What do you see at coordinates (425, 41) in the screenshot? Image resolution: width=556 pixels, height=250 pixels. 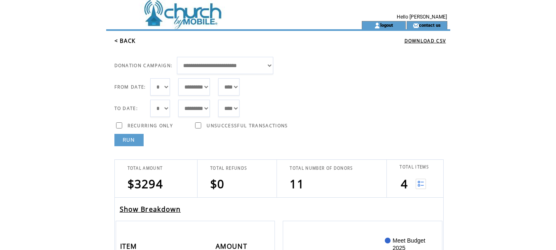 I see `a: DOWNLOAD CSV` at bounding box center [425, 41].